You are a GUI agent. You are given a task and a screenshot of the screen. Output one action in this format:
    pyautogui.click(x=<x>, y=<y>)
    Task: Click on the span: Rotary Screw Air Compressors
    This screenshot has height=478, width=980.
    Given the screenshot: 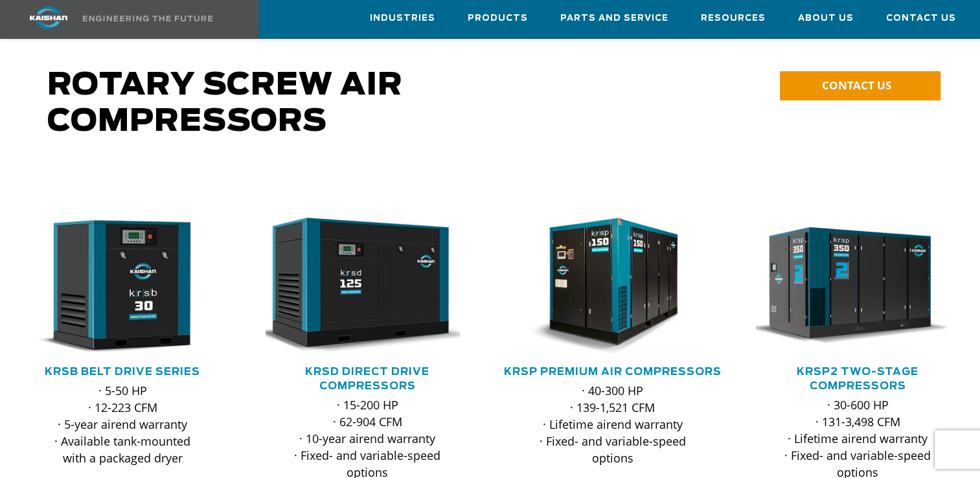 What is the action you would take?
    pyautogui.click(x=225, y=103)
    